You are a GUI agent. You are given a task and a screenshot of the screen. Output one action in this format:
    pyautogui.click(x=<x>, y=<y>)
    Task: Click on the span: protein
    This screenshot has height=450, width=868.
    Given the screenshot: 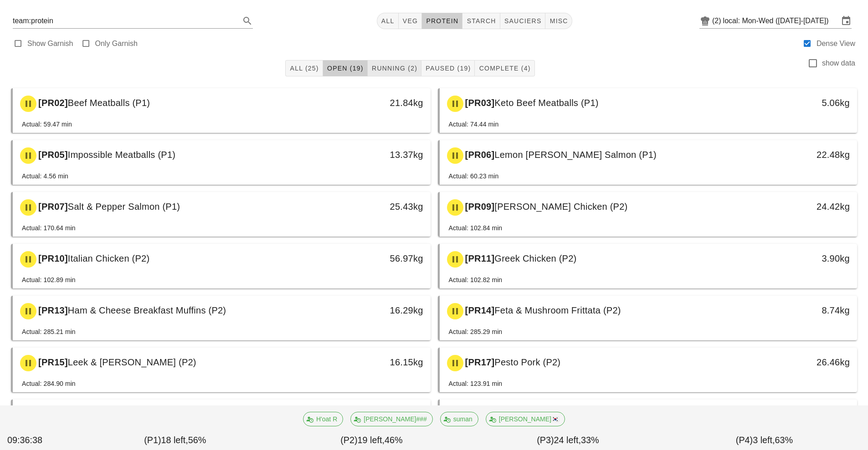 What is the action you would take?
    pyautogui.click(x=442, y=21)
    